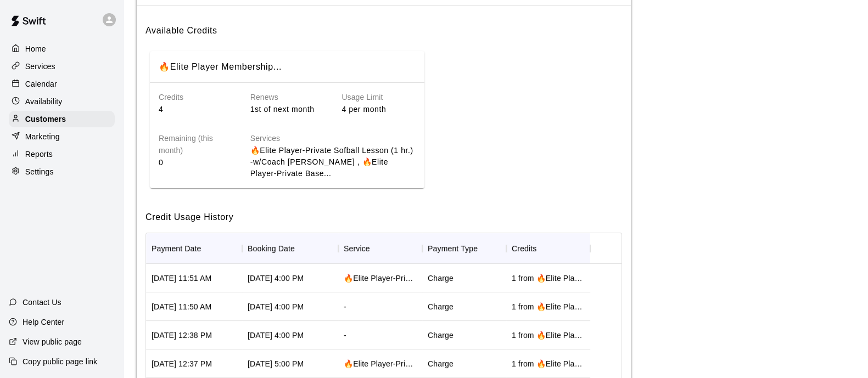  I want to click on h6: Available Credits, so click(384, 26).